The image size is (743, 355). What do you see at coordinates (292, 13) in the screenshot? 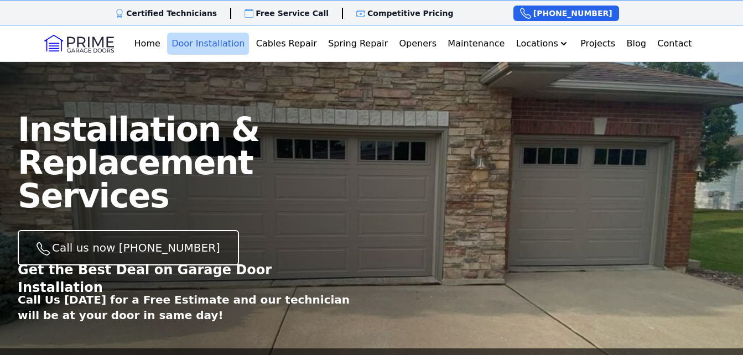
I see `p: Free Service Call` at bounding box center [292, 13].